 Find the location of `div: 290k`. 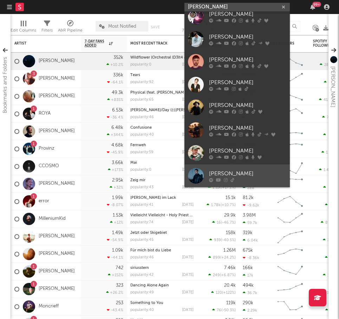

div: 290k is located at coordinates (248, 303).